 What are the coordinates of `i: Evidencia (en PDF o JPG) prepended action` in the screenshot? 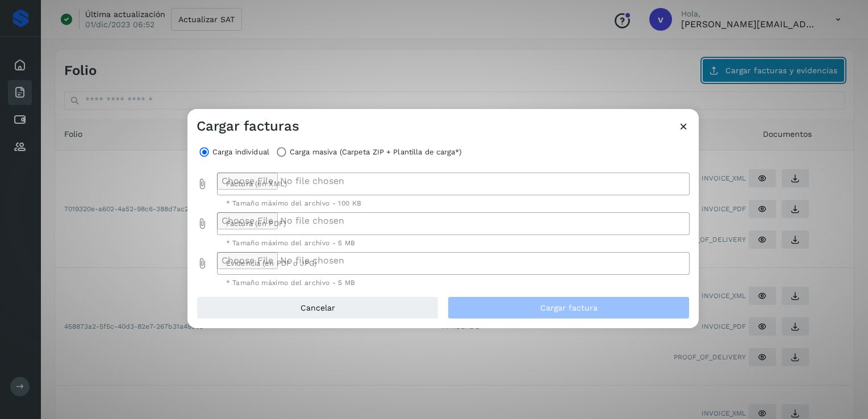 It's located at (203, 263).